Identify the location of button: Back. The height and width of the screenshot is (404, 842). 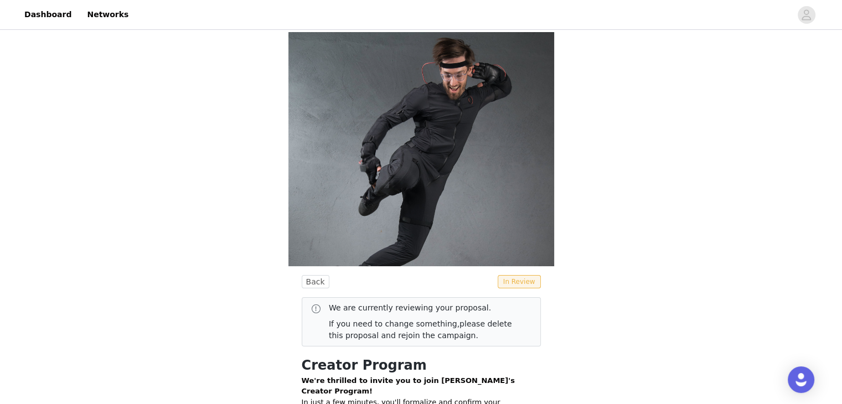
(315, 282).